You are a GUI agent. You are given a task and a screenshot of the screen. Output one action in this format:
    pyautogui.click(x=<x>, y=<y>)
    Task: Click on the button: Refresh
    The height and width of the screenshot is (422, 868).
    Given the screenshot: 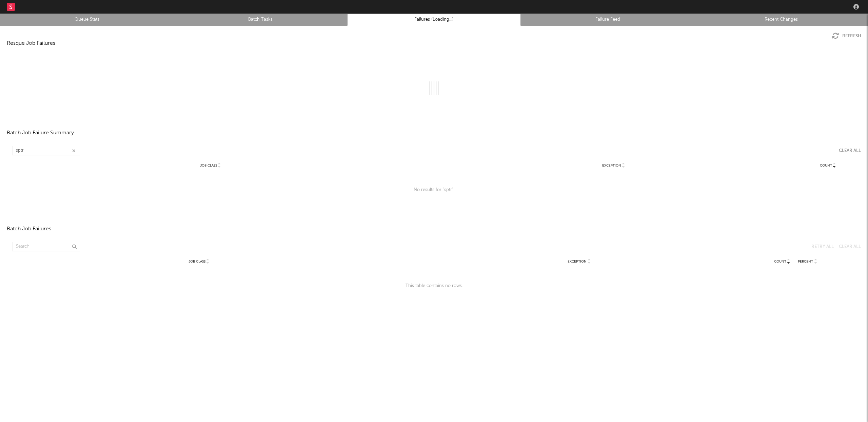 What is the action you would take?
    pyautogui.click(x=847, y=36)
    